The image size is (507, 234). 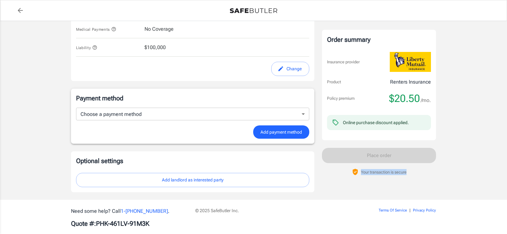 What do you see at coordinates (341, 99) in the screenshot?
I see `p: Policy premium` at bounding box center [341, 99].